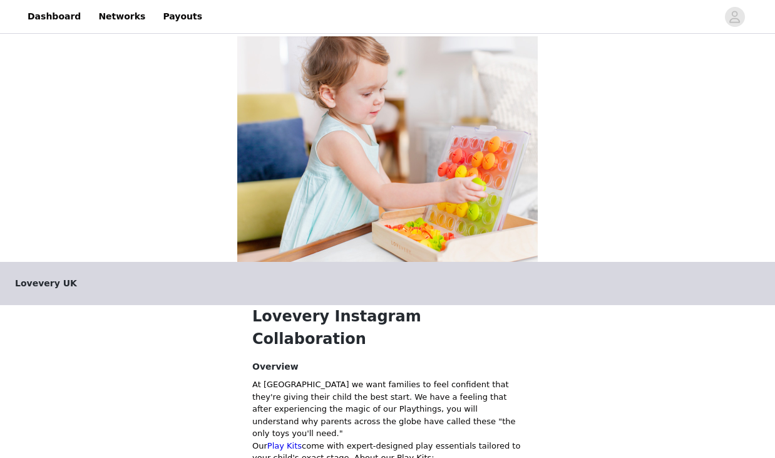 The image size is (775, 458). I want to click on span: Lovevery UK, so click(46, 283).